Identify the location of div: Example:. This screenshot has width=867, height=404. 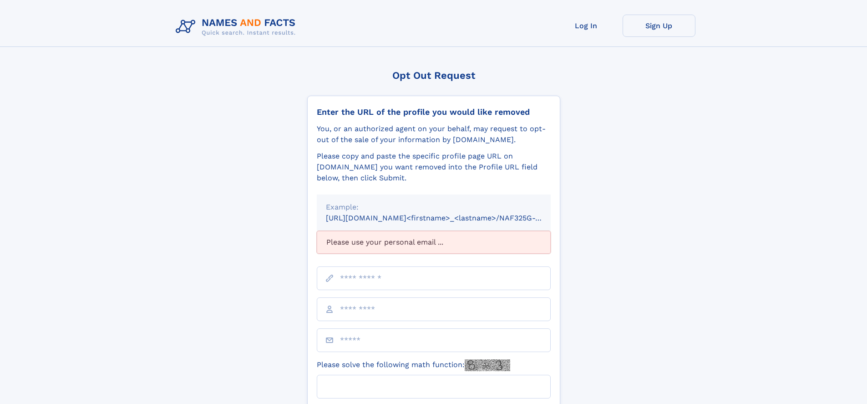
(434, 207).